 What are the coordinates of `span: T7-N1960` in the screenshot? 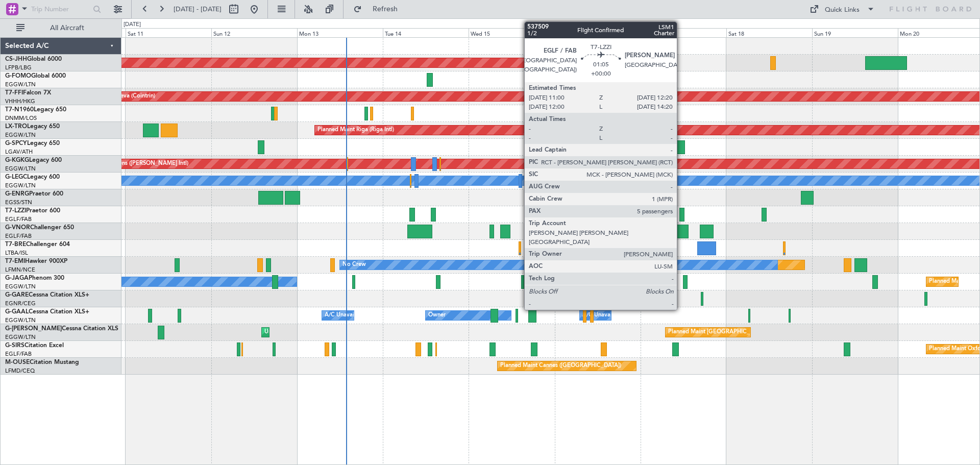 It's located at (20, 110).